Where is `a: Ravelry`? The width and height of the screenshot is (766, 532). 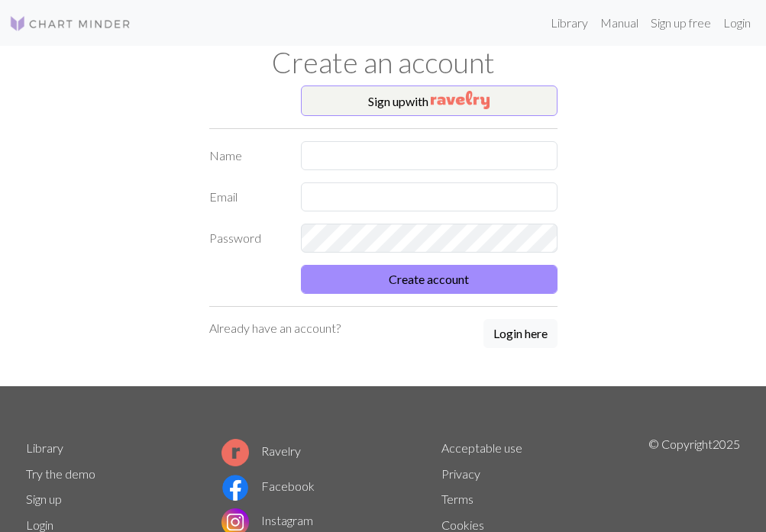 a: Ravelry is located at coordinates (261, 450).